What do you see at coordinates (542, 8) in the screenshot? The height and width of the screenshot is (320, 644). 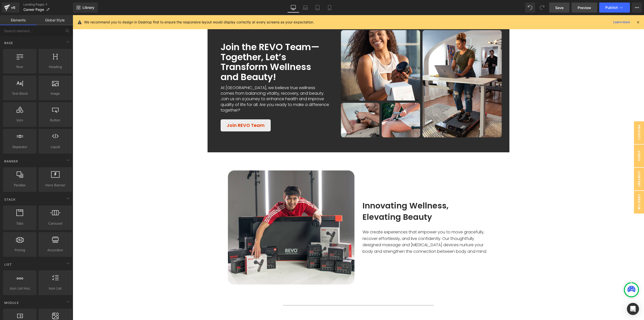 I see `button: Redo` at bounding box center [542, 8].